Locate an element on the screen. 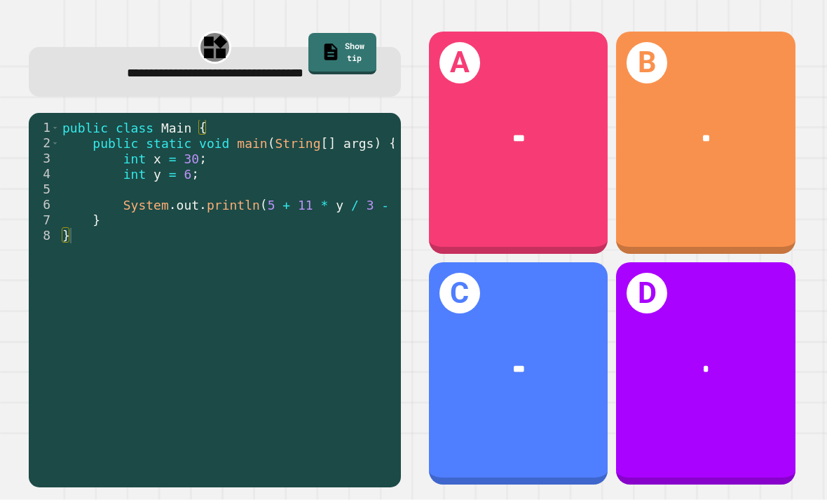 Image resolution: width=827 pixels, height=500 pixels. div: 1 is located at coordinates (44, 128).